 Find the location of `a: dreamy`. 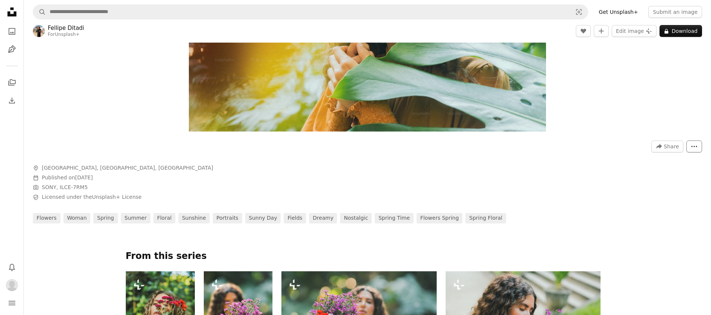

a: dreamy is located at coordinates (323, 218).